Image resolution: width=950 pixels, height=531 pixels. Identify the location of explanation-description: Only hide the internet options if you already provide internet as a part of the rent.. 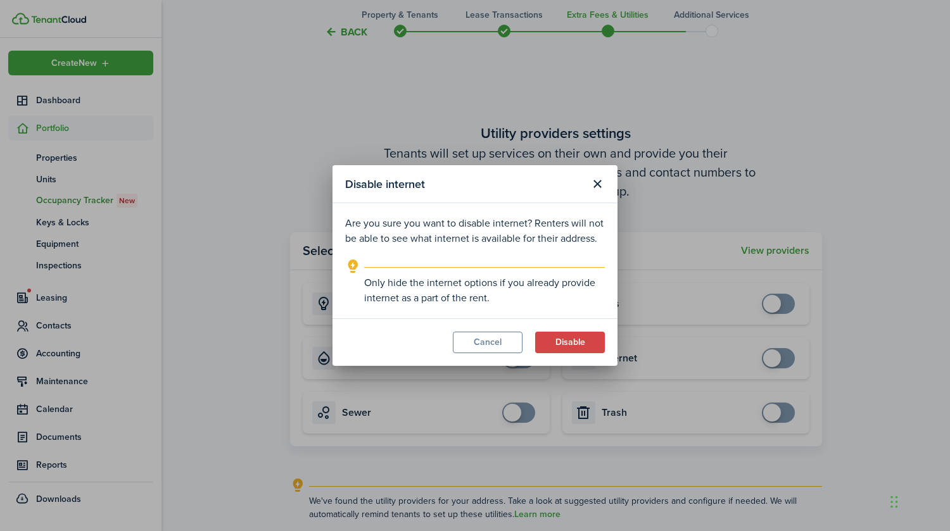
(485, 291).